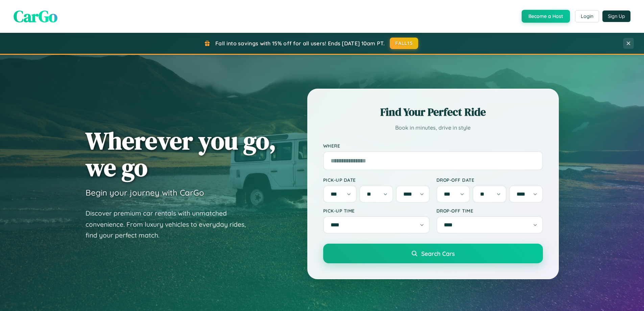  I want to click on button: FALL15, so click(404, 43).